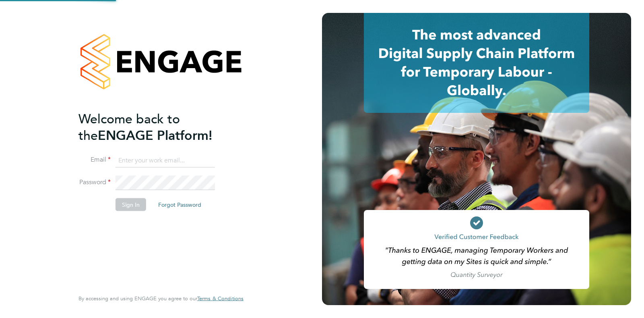 The width and height of the screenshot is (644, 318). What do you see at coordinates (220, 298) in the screenshot?
I see `span: Terms & Conditions` at bounding box center [220, 298].